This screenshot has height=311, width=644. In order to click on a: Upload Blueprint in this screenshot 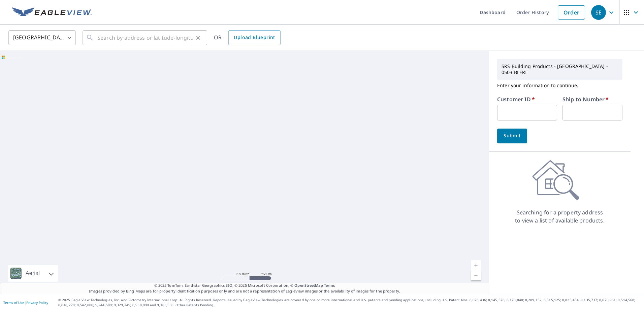, I will do `click(254, 37)`.